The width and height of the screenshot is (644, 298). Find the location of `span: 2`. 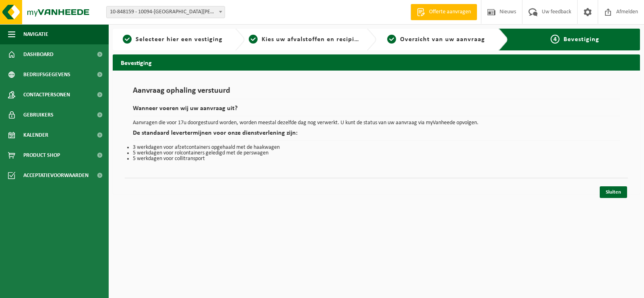

span: 2 is located at coordinates (254, 39).